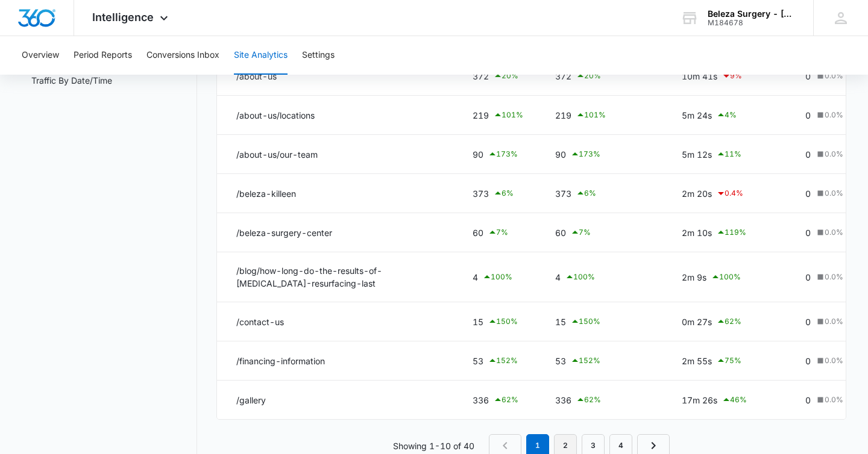 The height and width of the screenshot is (454, 868). What do you see at coordinates (729, 361) in the screenshot?
I see `div: 2m 55s` at bounding box center [729, 361].